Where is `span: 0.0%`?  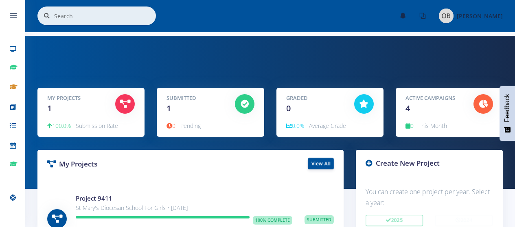 span: 0.0% is located at coordinates (295, 126).